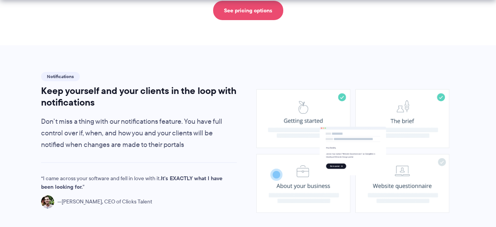 The image size is (496, 227). I want to click on strong: It's EXACTLY what I have been looking for., so click(132, 183).